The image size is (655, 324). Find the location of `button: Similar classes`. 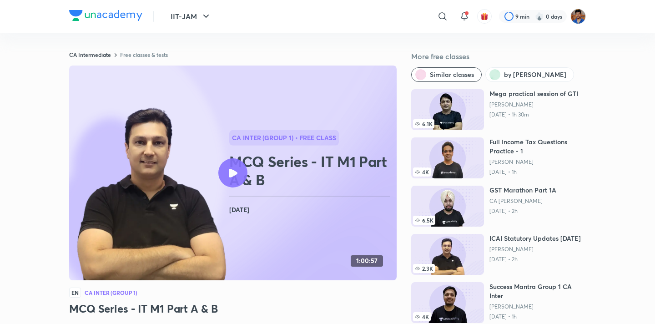

button: Similar classes is located at coordinates (446, 75).